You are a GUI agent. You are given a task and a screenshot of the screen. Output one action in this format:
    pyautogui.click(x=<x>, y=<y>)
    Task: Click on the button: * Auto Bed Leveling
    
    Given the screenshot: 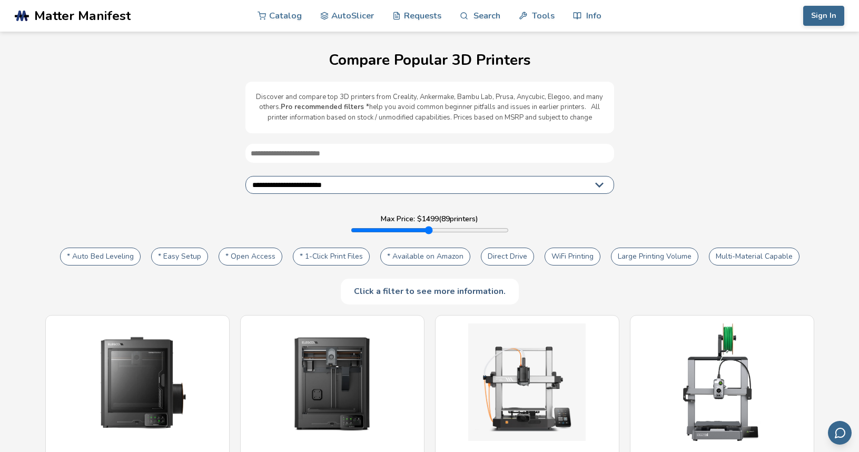 What is the action you would take?
    pyautogui.click(x=100, y=256)
    